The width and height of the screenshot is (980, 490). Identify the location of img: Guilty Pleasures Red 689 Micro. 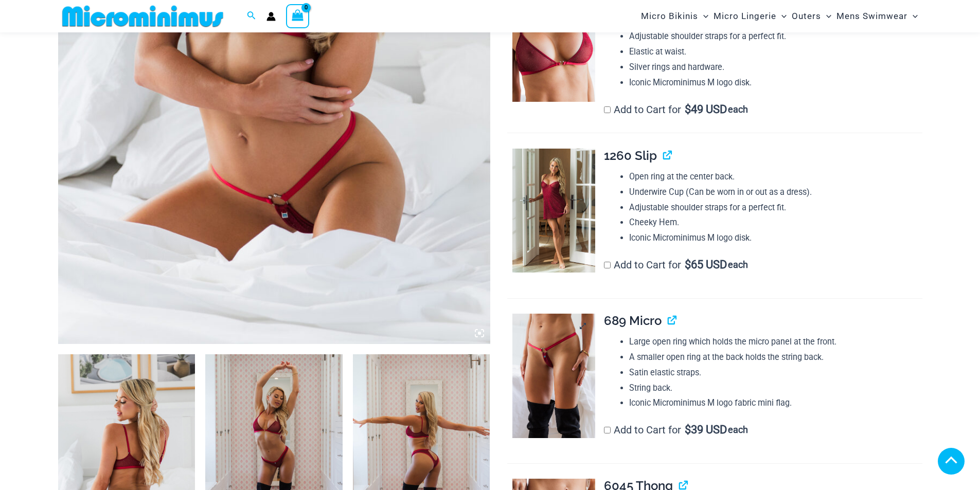
(553, 376).